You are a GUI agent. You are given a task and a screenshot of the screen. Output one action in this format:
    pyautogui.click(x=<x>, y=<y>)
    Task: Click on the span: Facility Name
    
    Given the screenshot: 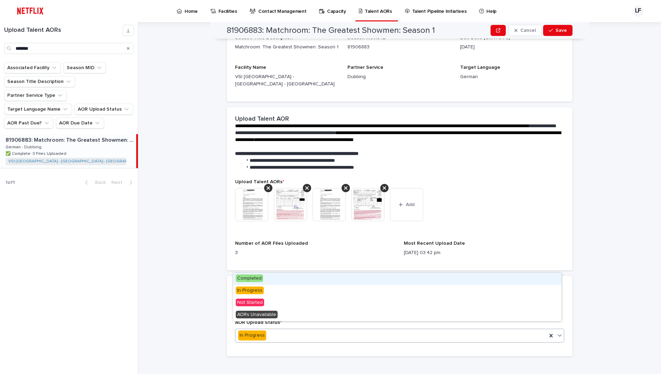 What is the action you would take?
    pyautogui.click(x=251, y=67)
    